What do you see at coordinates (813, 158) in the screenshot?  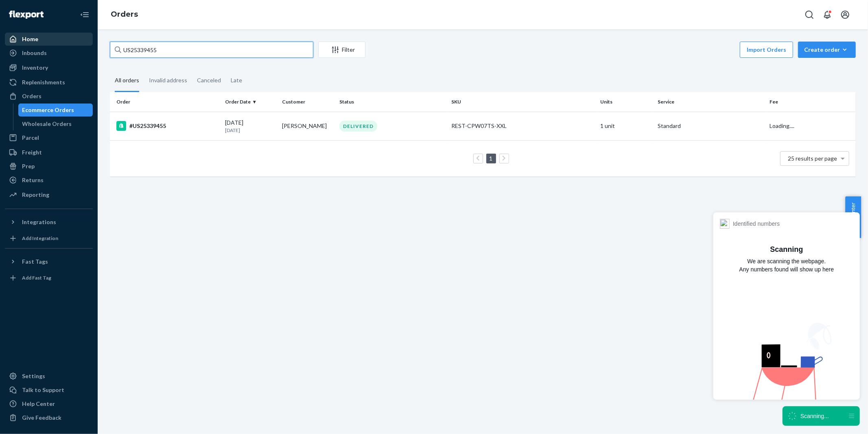 I see `span: 25 results per page` at bounding box center [813, 158].